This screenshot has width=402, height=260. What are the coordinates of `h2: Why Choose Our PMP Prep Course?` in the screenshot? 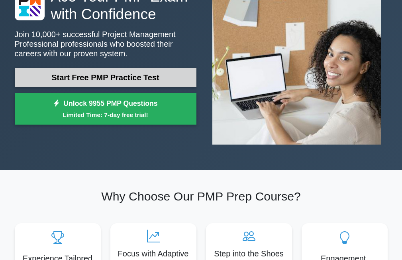 It's located at (201, 196).